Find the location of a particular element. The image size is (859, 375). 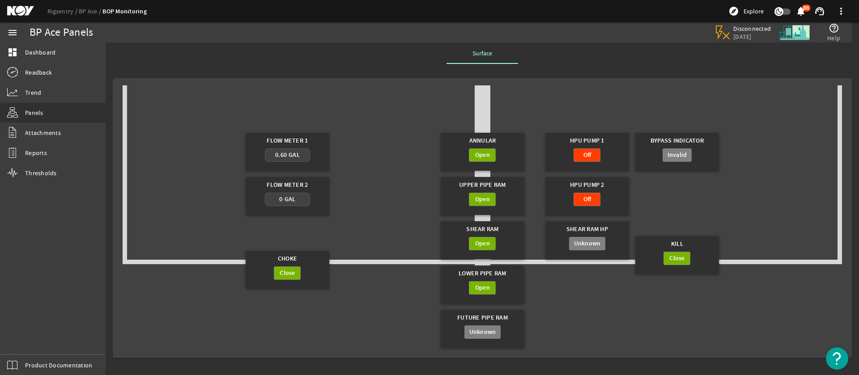

span: Help is located at coordinates (834, 38).